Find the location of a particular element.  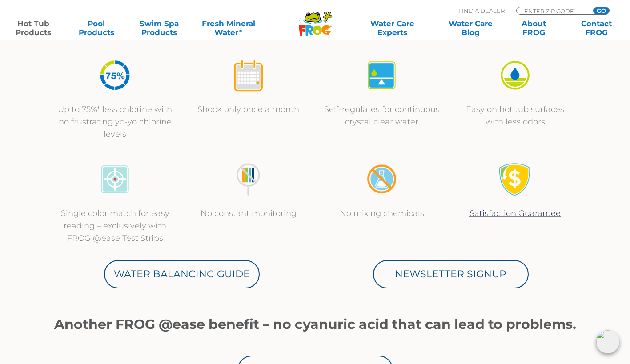

img: icon-atease-easy-on is located at coordinates (515, 75).